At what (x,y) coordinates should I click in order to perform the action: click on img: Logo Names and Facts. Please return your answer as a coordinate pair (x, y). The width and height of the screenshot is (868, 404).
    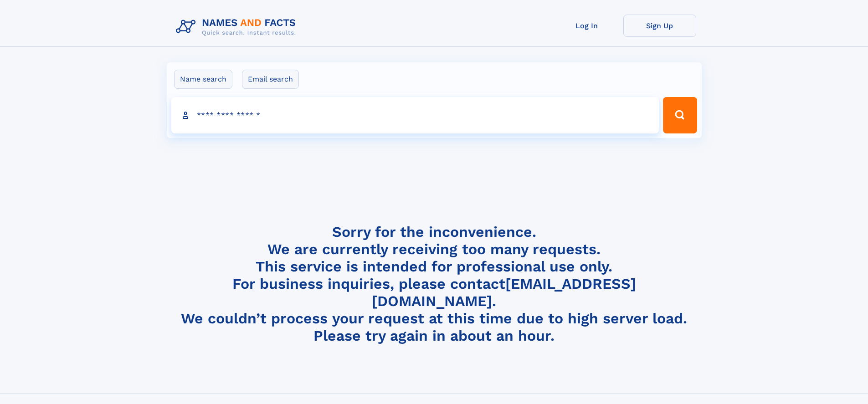
    Looking at the image, I should click on (238, 27).